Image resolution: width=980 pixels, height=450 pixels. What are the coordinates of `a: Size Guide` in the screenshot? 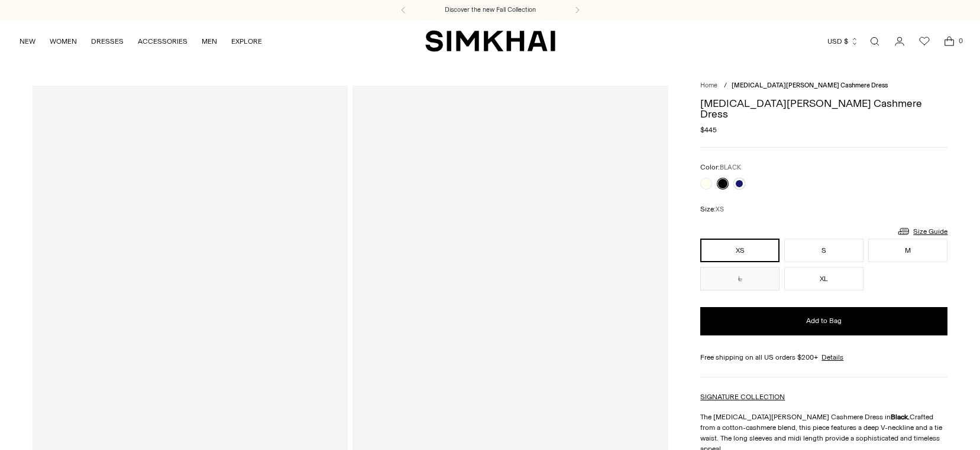 It's located at (922, 231).